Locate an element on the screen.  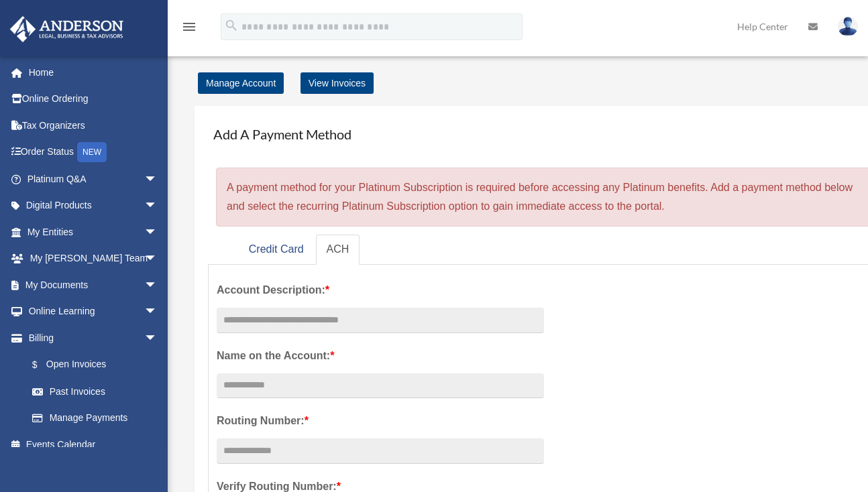
a: Order StatusNEW is located at coordinates (93, 153).